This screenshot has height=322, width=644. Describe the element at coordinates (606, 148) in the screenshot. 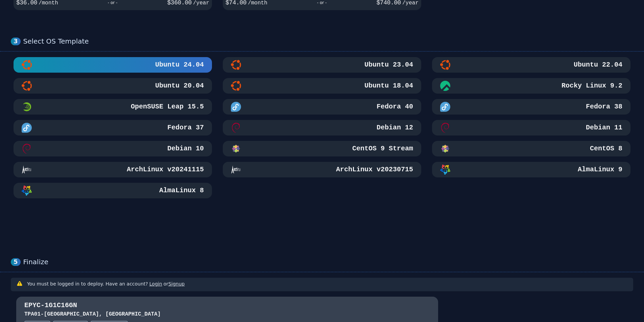

I see `h3: CentOS 8` at that location.